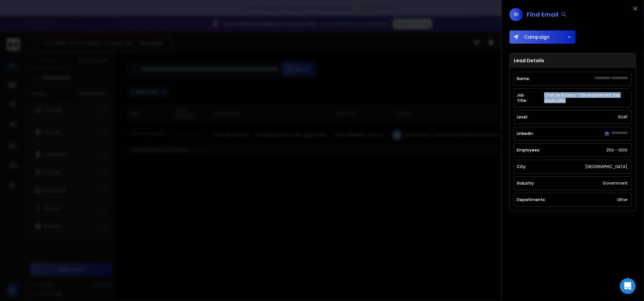  Describe the element at coordinates (522, 167) in the screenshot. I see `p: City:` at that location.